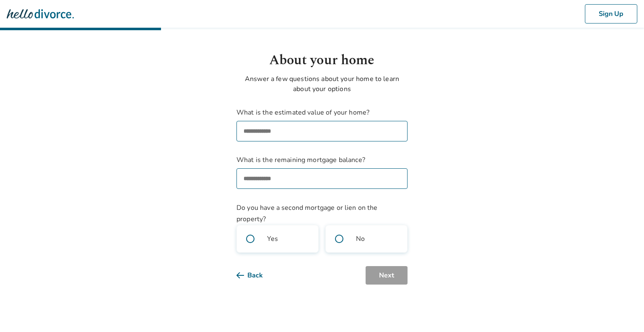  I want to click on button: Next, so click(387, 275).